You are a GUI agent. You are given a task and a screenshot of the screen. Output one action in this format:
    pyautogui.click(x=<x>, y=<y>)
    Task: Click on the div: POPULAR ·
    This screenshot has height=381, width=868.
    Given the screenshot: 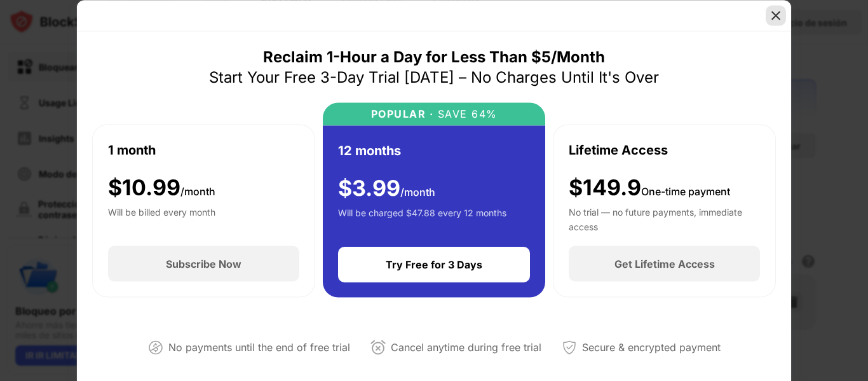 What is the action you would take?
    pyautogui.click(x=402, y=113)
    